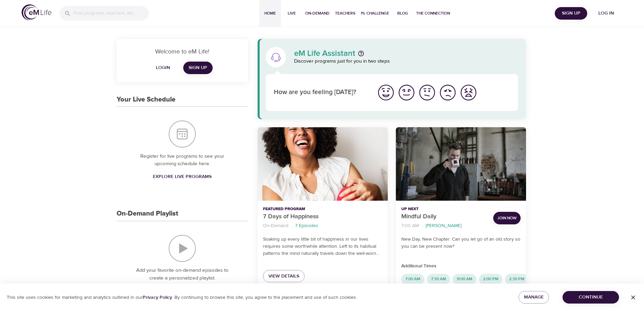 The image size is (644, 311). What do you see at coordinates (445, 217) in the screenshot?
I see `p: Mindful Daily` at bounding box center [445, 217].